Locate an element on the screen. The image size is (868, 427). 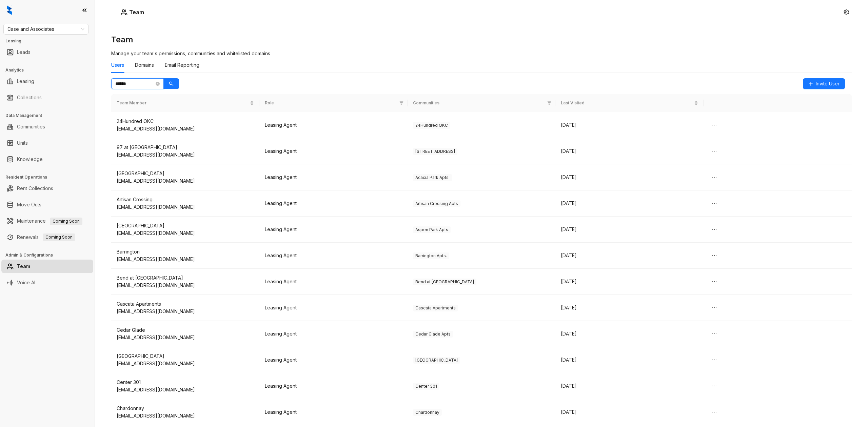
th: Role is located at coordinates (333, 103).